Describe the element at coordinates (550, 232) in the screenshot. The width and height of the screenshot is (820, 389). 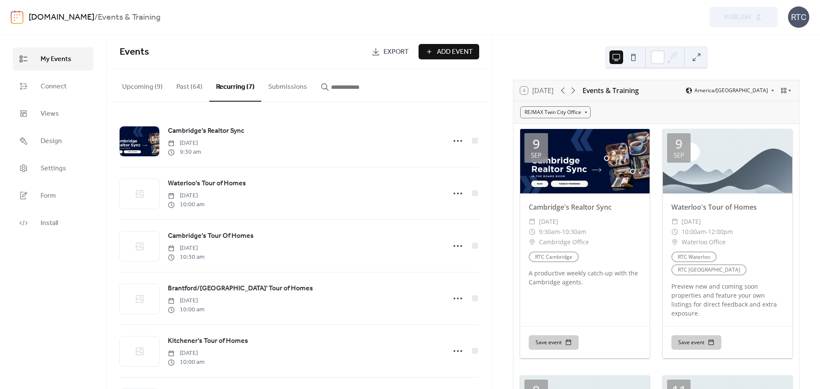
I see `span: 9:30am` at that location.